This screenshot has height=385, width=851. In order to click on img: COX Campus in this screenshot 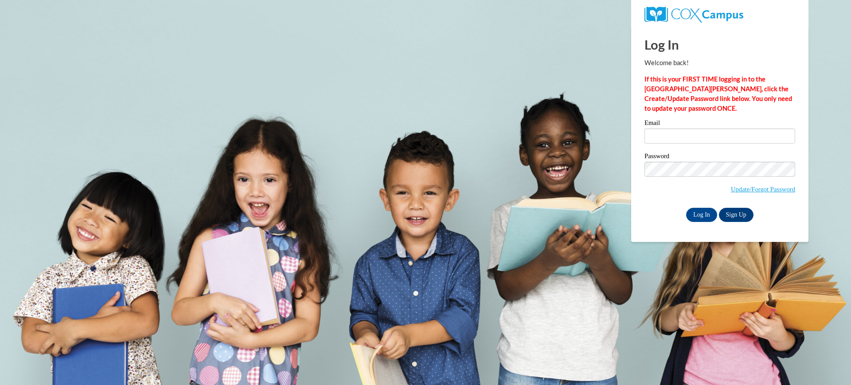, I will do `click(694, 15)`.